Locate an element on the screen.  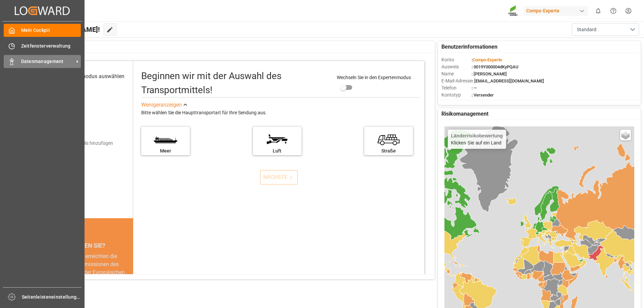
font: Risikomanagement is located at coordinates (465, 114).